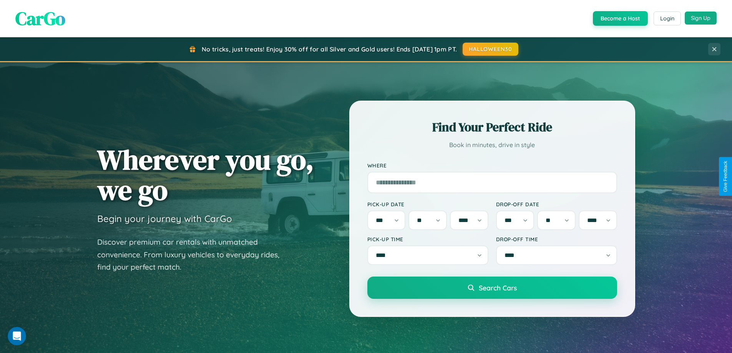  I want to click on label: Drop-off Time, so click(556, 239).